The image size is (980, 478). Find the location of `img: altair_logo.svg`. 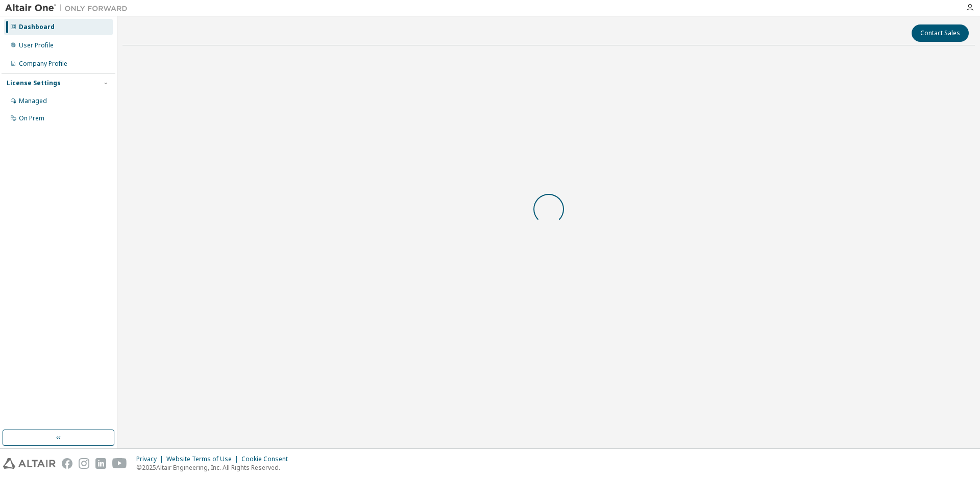

img: altair_logo.svg is located at coordinates (29, 464).